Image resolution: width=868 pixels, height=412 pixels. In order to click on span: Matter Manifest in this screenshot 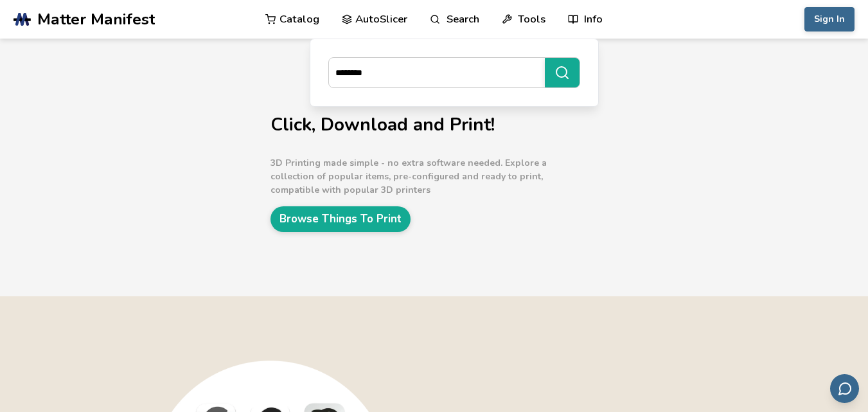, I will do `click(96, 19)`.